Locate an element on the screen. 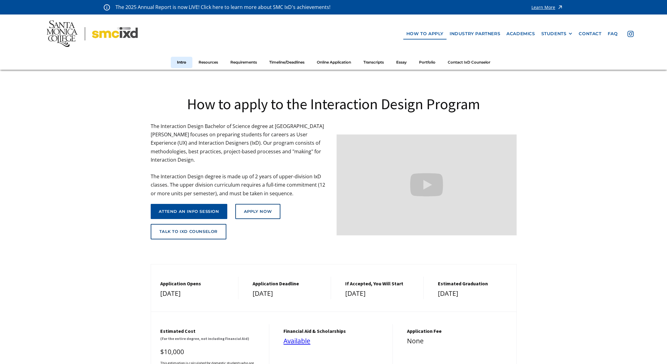 The height and width of the screenshot is (364, 667). h5: Application Opens is located at coordinates (196, 284).